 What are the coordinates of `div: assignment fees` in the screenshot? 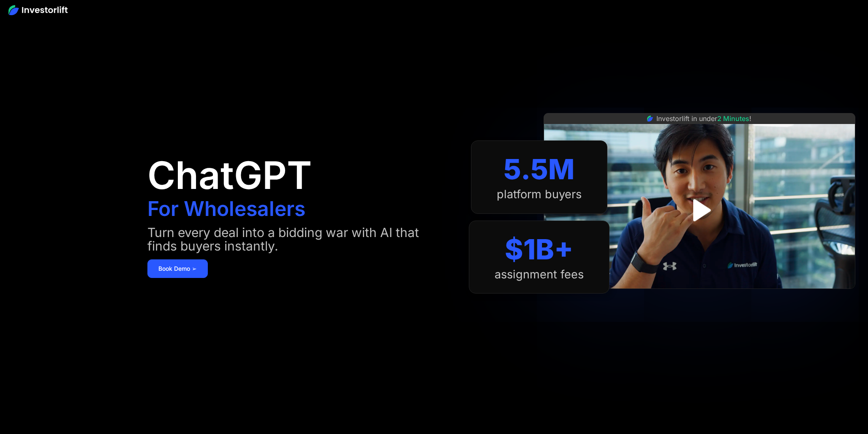 It's located at (539, 274).